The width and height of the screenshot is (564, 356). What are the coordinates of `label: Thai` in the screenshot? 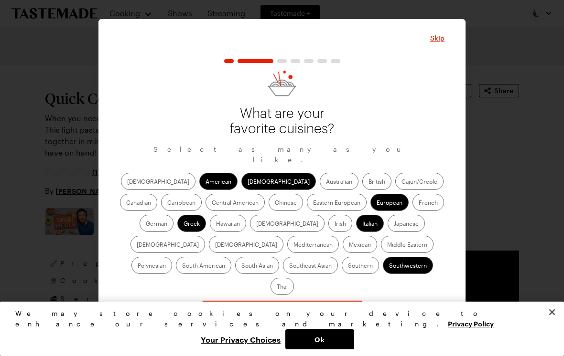 It's located at (282, 287).